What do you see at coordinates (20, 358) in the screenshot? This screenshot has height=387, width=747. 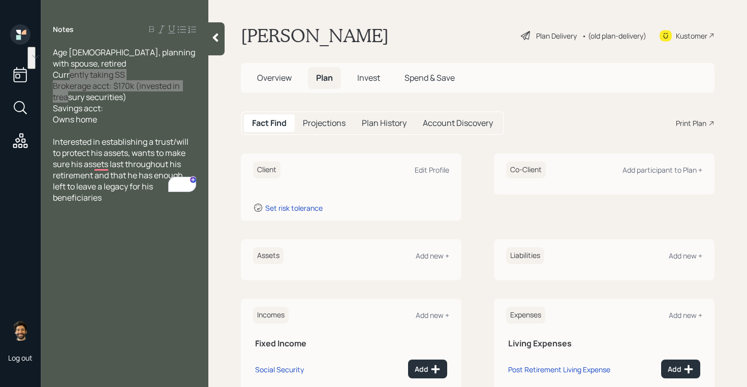 I see `div: Log out` at bounding box center [20, 358].